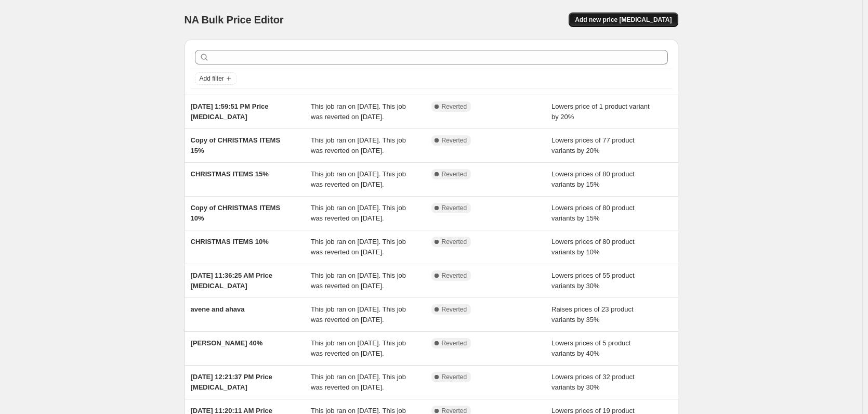 This screenshot has width=868, height=414. What do you see at coordinates (236, 145) in the screenshot?
I see `span: Copy of CHRISTMAS ITEMS 15%` at bounding box center [236, 145].